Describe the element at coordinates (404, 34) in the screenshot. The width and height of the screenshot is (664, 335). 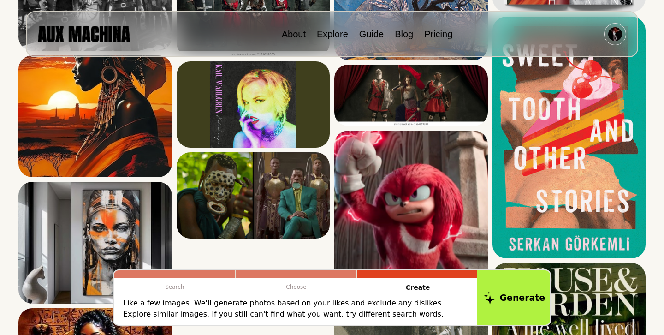
I see `a: Blog` at that location.